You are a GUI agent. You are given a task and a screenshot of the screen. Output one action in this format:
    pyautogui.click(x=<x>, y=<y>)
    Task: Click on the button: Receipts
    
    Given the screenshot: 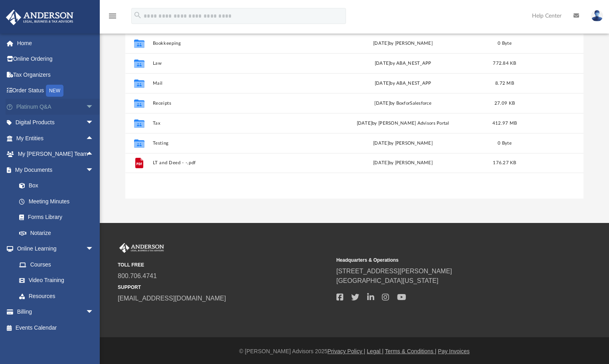 What is the action you would take?
    pyautogui.click(x=235, y=103)
    